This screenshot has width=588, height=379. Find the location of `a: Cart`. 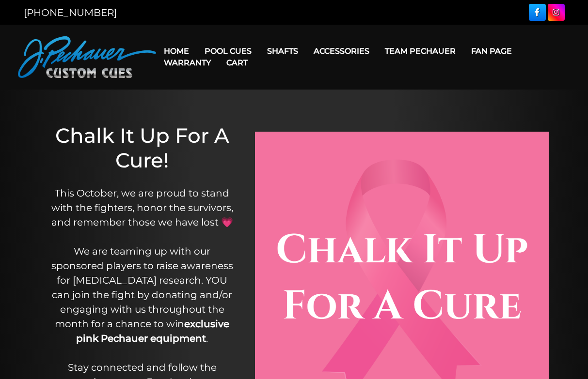

a: Cart is located at coordinates (237, 62).